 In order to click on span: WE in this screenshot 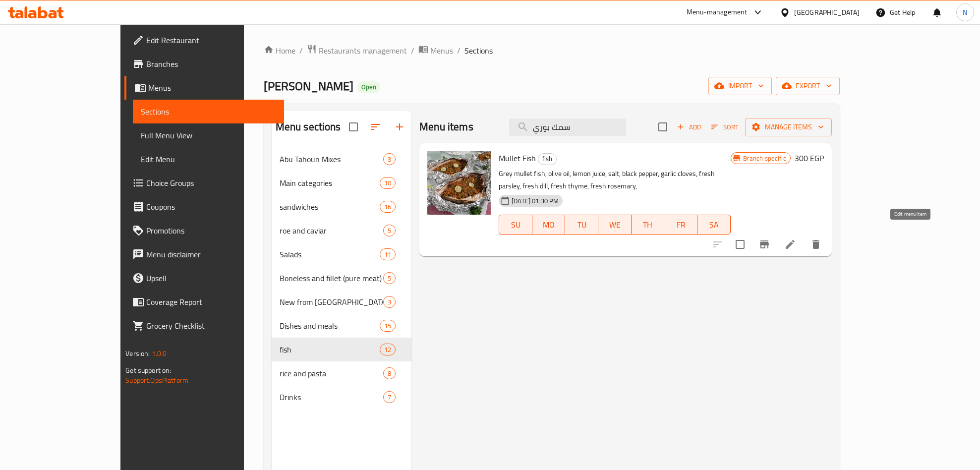, I will do `click(615, 224)`.